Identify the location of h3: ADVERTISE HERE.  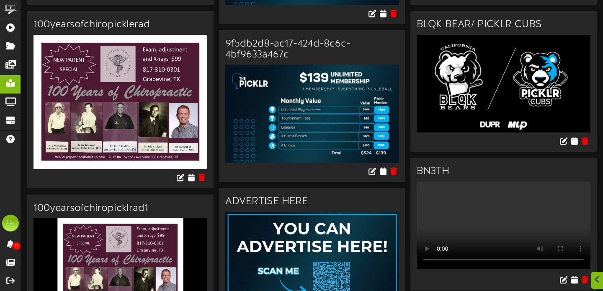
(312, 201).